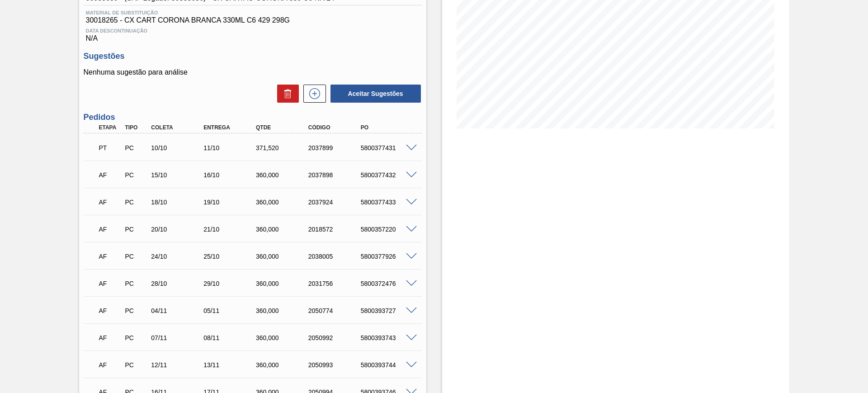 This screenshot has height=393, width=868. Describe the element at coordinates (253, 117) in the screenshot. I see `h3: Pedidos` at that location.